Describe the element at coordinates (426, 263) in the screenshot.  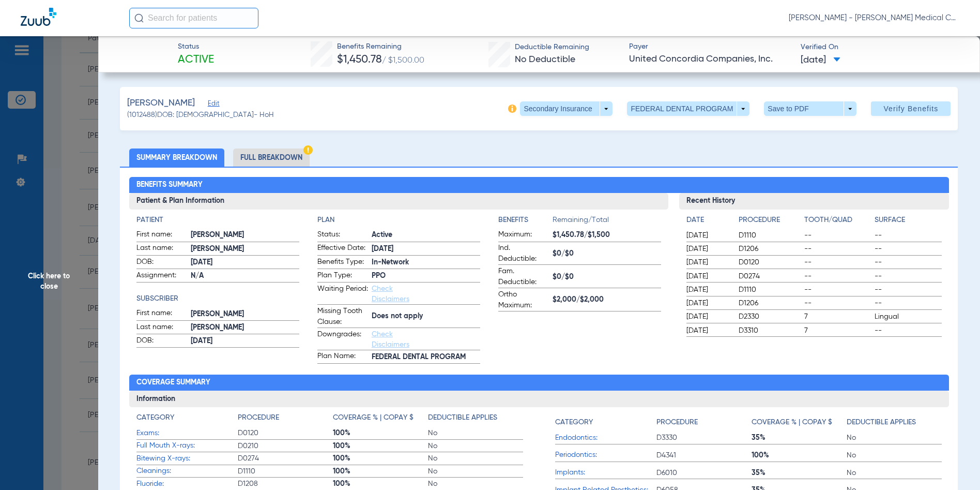
I see `span: In-Network` at that location.